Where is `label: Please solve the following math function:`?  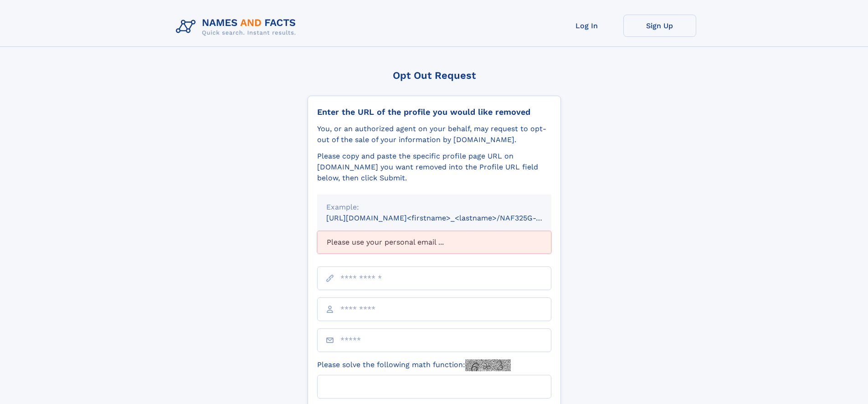 label: Please solve the following math function: is located at coordinates (414, 366).